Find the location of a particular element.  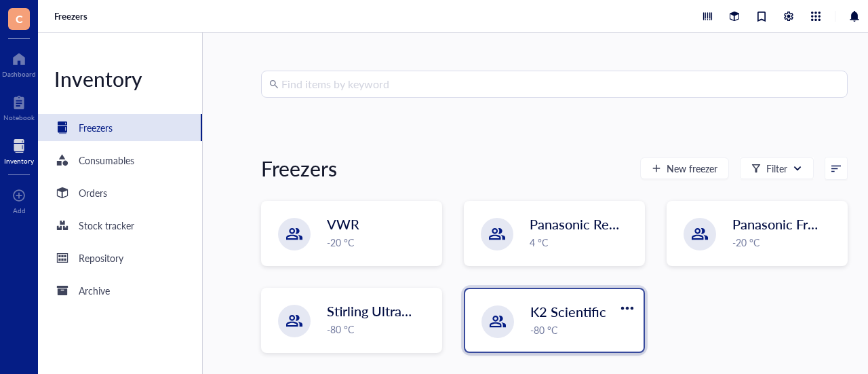

div: Archive is located at coordinates (94, 290).